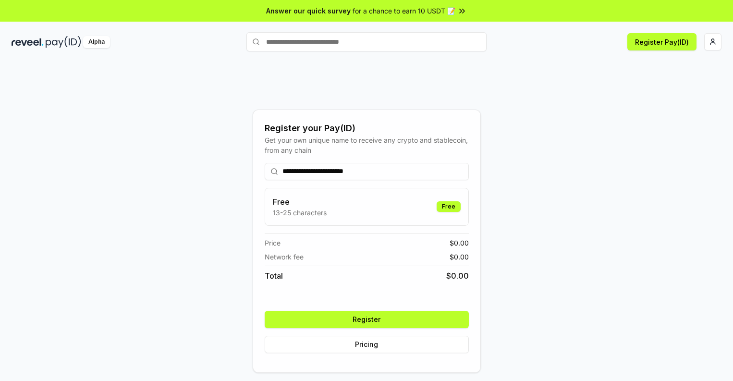 The height and width of the screenshot is (381, 733). Describe the element at coordinates (366, 344) in the screenshot. I see `button: Pricing` at that location.